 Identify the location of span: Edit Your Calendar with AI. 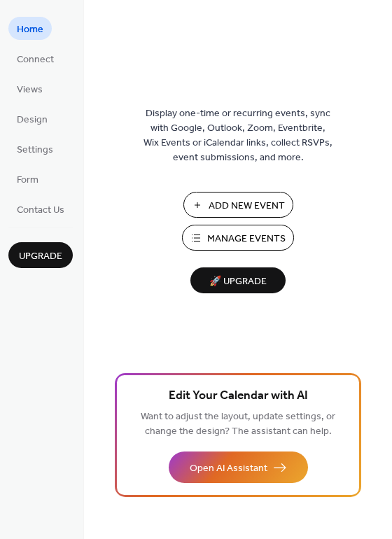
(238, 396).